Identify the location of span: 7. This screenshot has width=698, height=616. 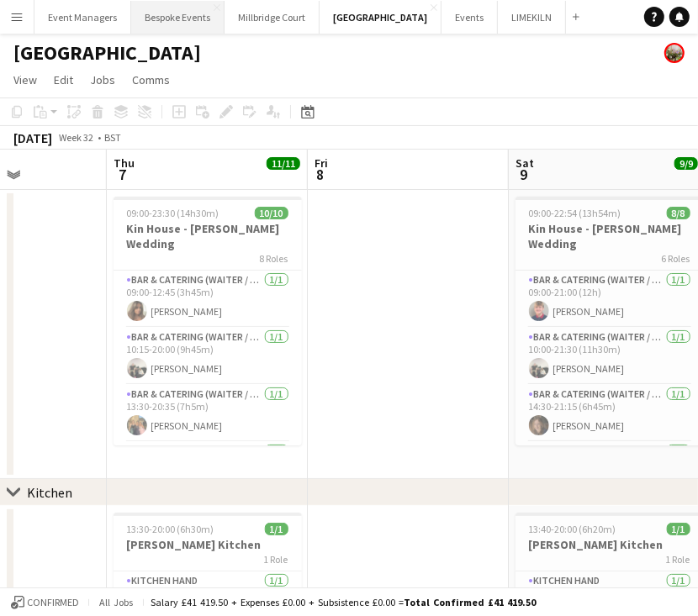
(123, 174).